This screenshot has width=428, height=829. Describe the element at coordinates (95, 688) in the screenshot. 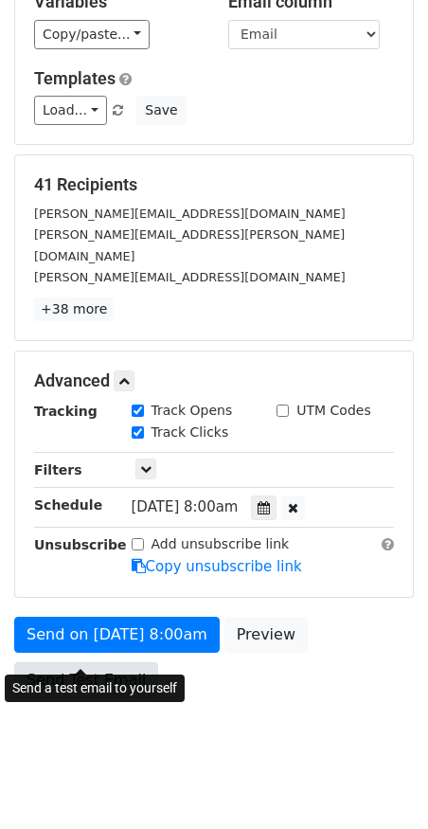

I see `div: Send a test email to yourself` at that location.